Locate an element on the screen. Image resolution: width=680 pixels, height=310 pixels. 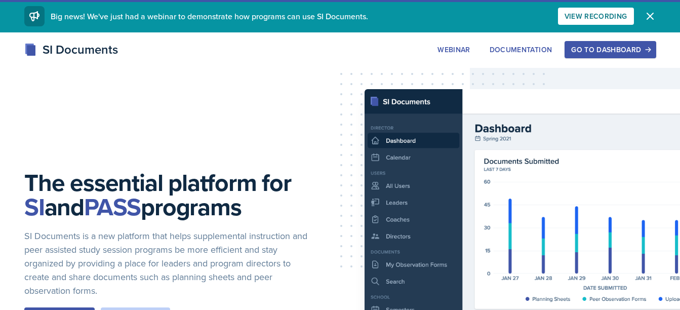
button: View Recording is located at coordinates (596, 16).